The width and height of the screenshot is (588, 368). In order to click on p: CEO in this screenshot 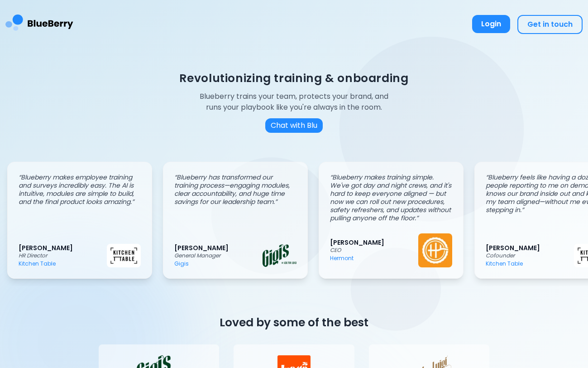, I will do `click(374, 250)`.